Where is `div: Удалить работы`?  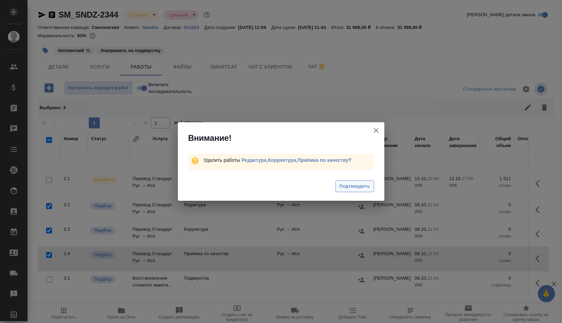
div: Удалить работы is located at coordinates (288, 160).